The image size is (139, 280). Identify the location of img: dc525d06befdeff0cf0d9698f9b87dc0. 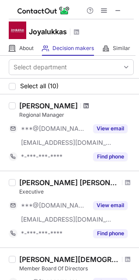
(18, 30).